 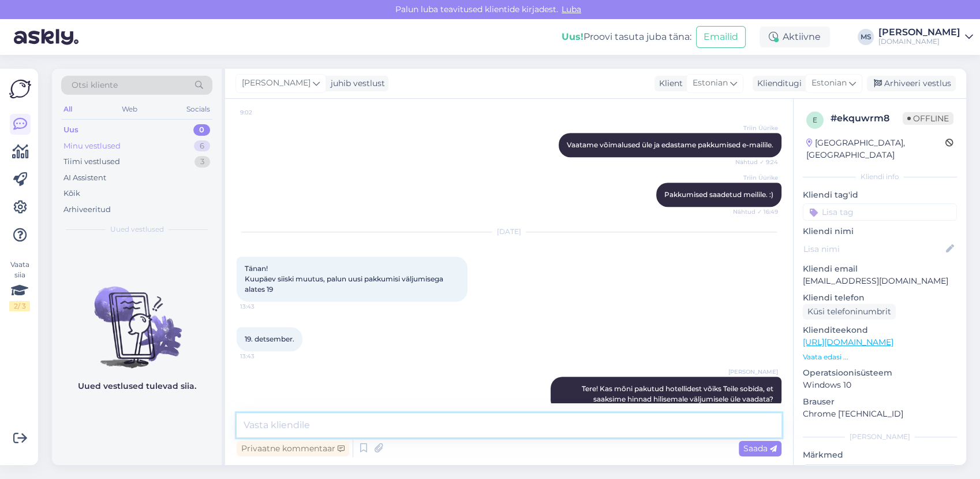 What do you see at coordinates (262, 112) in the screenshot?
I see `span: 9:02` at bounding box center [262, 112].